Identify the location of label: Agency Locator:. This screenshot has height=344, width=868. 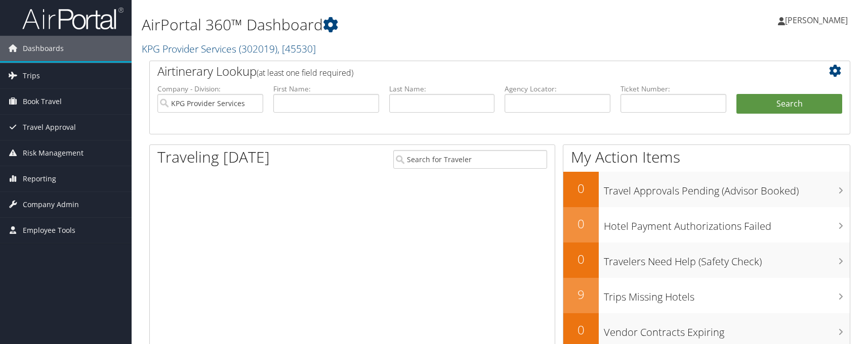
(557, 89).